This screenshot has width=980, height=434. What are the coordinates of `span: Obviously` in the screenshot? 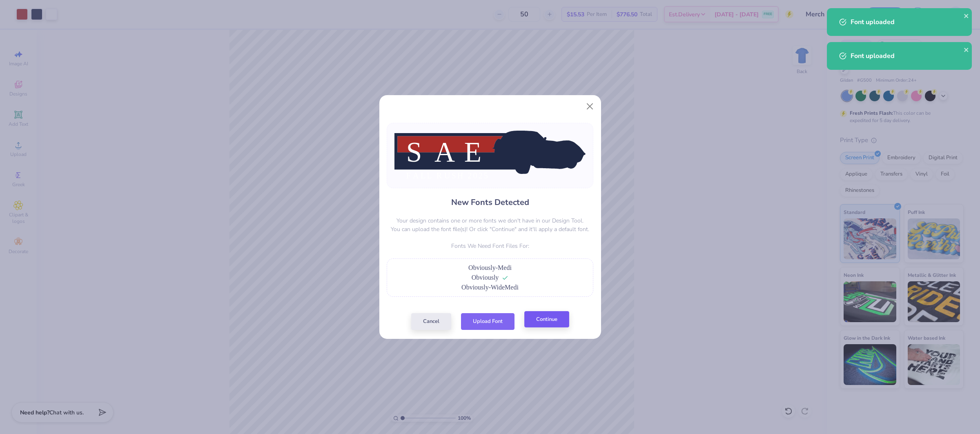 It's located at (485, 278).